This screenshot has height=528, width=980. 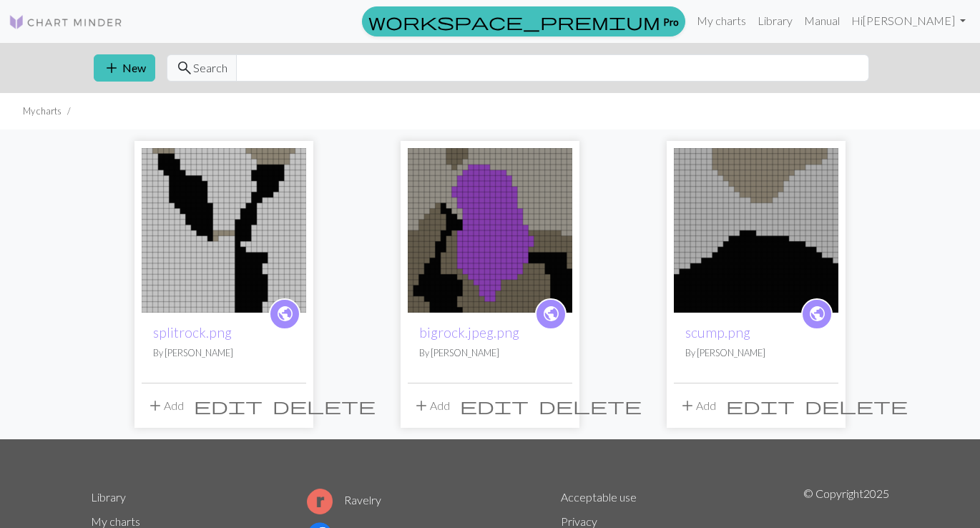 I want to click on button: New, so click(x=125, y=68).